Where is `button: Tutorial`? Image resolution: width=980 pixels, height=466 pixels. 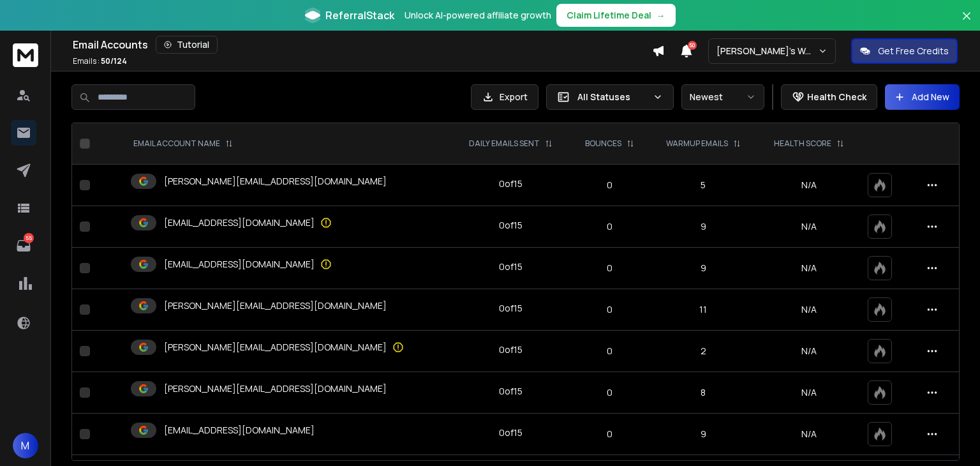
button: Tutorial is located at coordinates (186, 45).